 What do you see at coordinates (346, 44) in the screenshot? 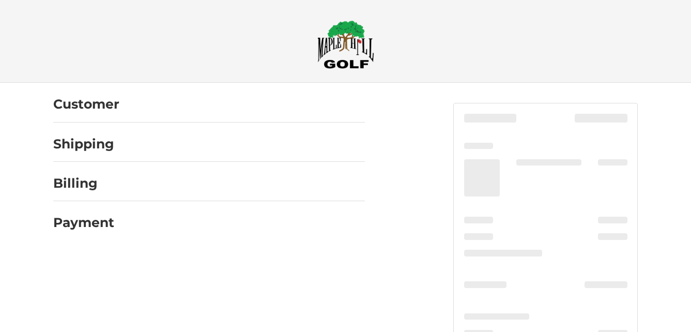
I see `img: Maple Hill Golf` at bounding box center [346, 44].